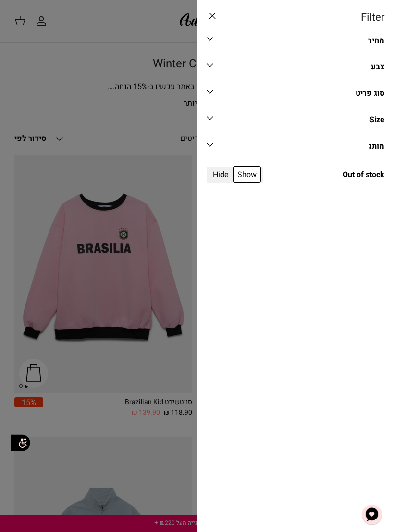  I want to click on div: Size, so click(377, 120).